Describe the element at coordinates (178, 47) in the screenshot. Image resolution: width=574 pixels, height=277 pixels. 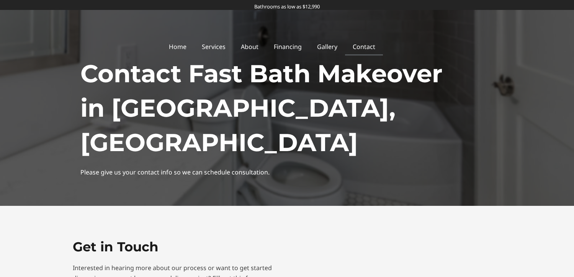
I see `a: Home` at that location.